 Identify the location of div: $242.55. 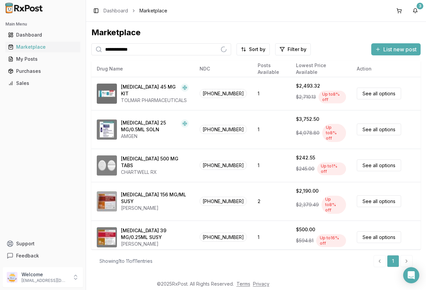
(305, 158).